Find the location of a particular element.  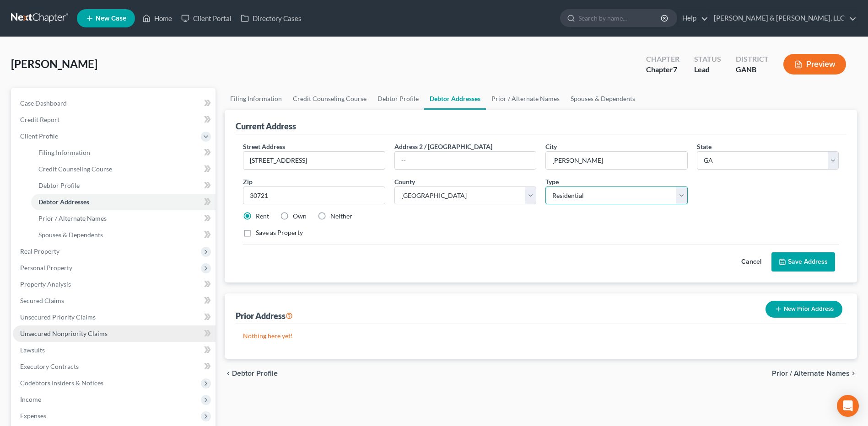

div: GANB is located at coordinates (752, 70).